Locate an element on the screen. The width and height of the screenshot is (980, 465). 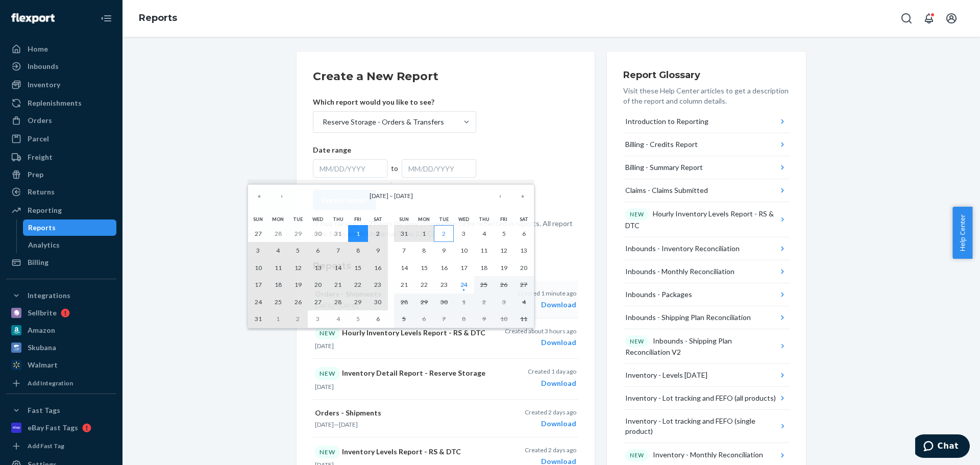
abbr: August 2, 2025 is located at coordinates (377, 233).